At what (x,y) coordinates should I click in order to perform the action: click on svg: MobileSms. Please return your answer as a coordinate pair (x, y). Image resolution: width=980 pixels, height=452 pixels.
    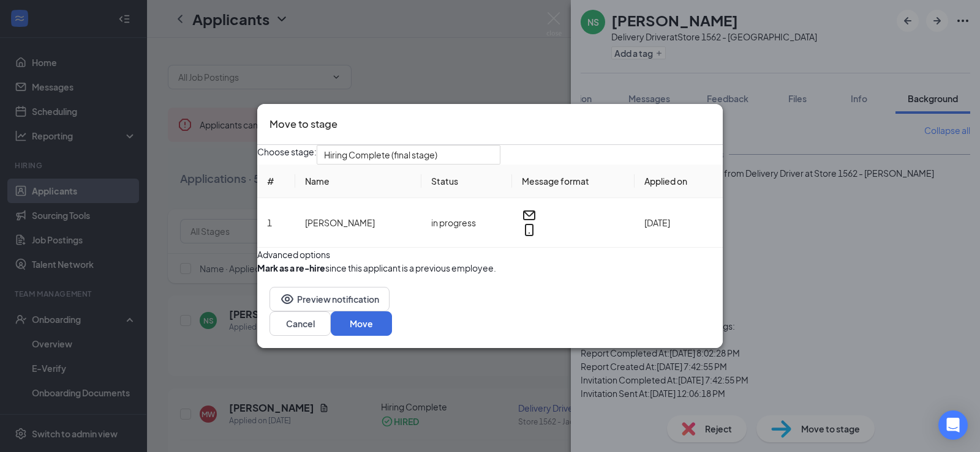
    Looking at the image, I should click on (529, 230).